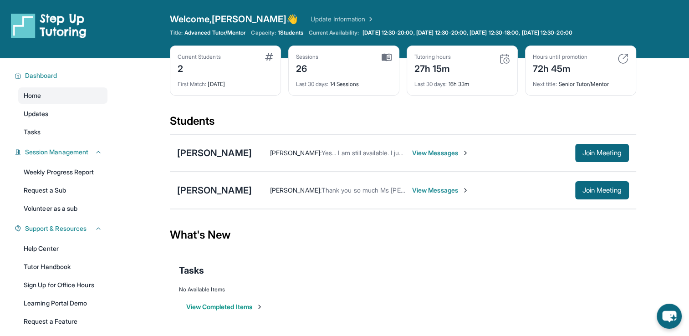 The image size is (689, 336). What do you see at coordinates (403, 235) in the screenshot?
I see `div: What's New` at bounding box center [403, 235].